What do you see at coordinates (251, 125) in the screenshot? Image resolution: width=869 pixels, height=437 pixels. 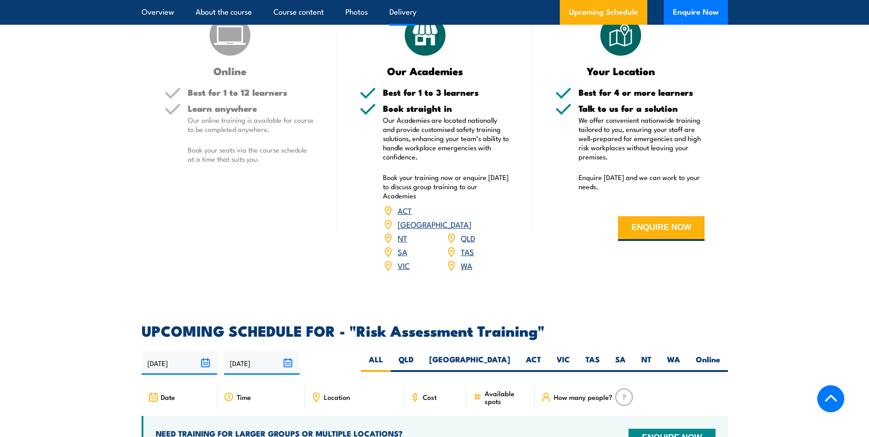 I see `p: Our online training is available for course to be completed anywhere.` at bounding box center [251, 125].